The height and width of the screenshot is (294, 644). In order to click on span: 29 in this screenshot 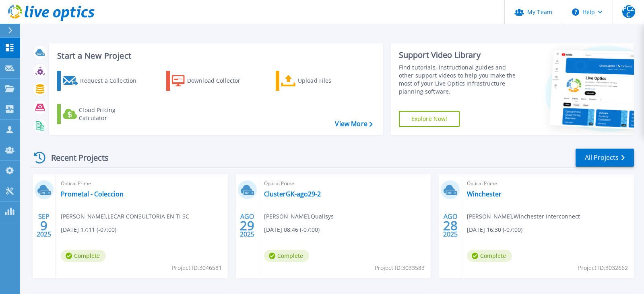, I will do `click(247, 225)`.